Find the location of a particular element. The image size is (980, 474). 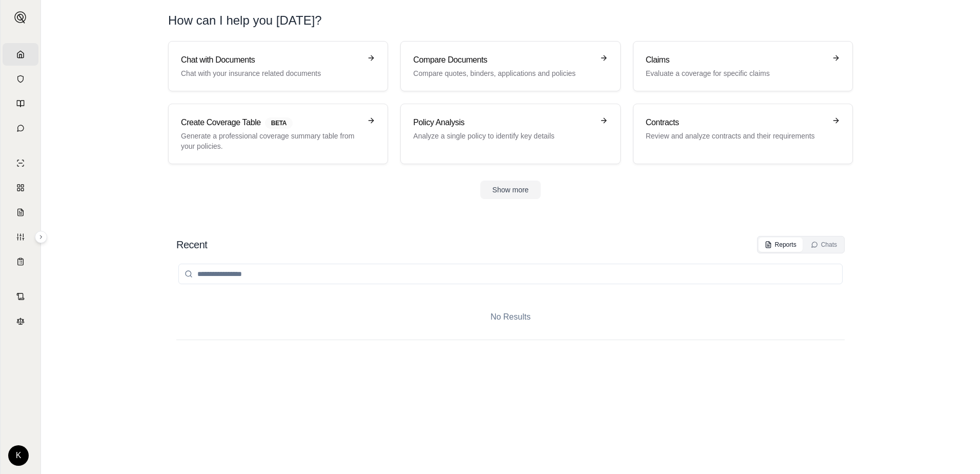

h3: Chat with Documents is located at coordinates (271, 60).